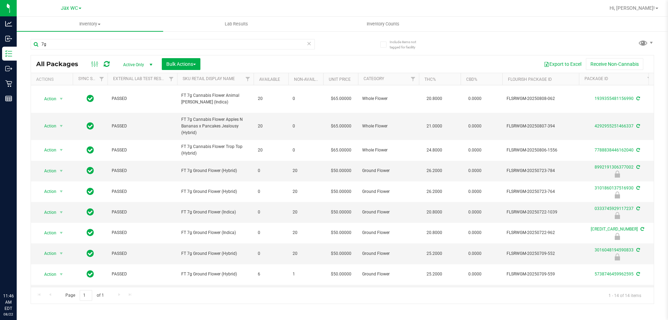 This screenshot has height=320, width=668. I want to click on input: Search Package ID, Item Name, SKU, Lot or Part Number..., so click(173, 44).